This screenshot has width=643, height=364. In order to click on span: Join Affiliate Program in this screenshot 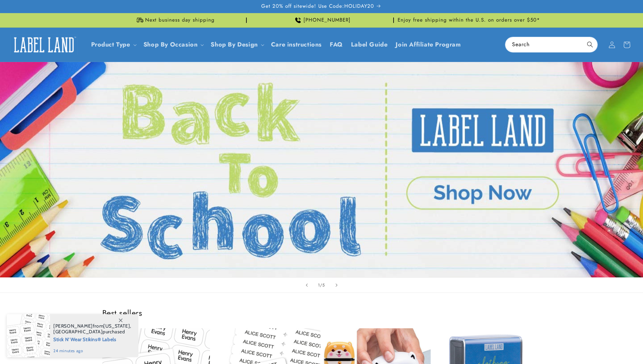, I will do `click(428, 44)`.